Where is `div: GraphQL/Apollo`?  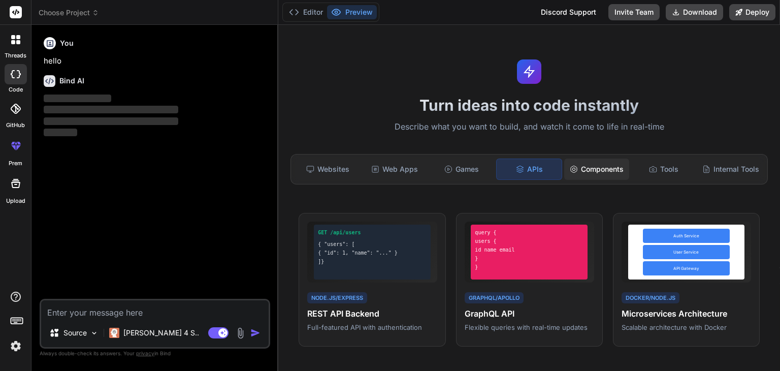
div: GraphQL/Apollo is located at coordinates (494, 297).